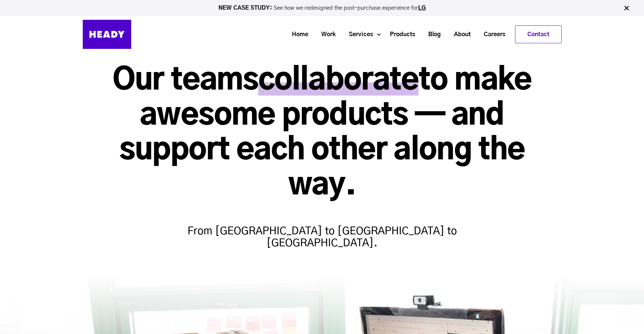 This screenshot has width=644, height=334. Describe the element at coordinates (460, 34) in the screenshot. I see `a: About` at that location.